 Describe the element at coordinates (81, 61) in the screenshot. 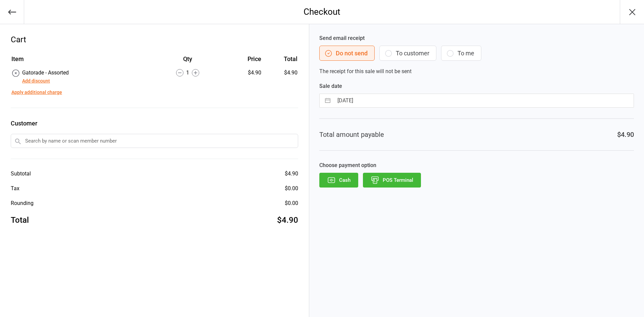

I see `th: Item` at that location.